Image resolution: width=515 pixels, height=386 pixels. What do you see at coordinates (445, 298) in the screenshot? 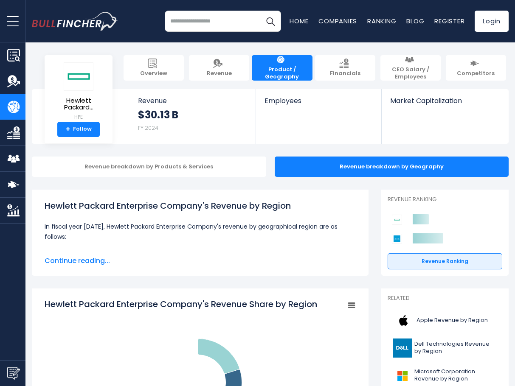
I see `p: Related` at bounding box center [445, 298].